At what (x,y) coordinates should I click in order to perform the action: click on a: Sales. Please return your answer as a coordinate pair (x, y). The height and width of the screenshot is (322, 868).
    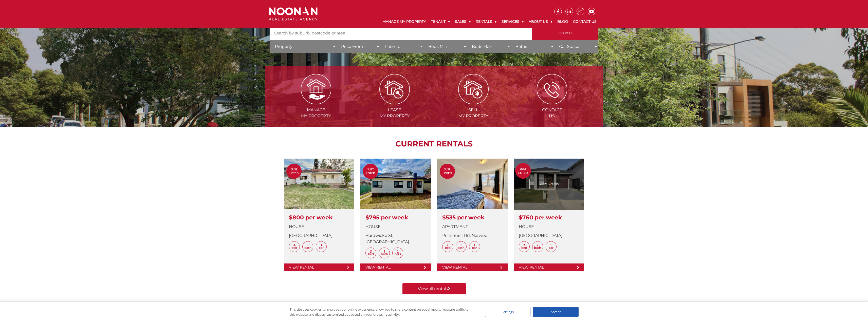
    Looking at the image, I should click on (463, 22).